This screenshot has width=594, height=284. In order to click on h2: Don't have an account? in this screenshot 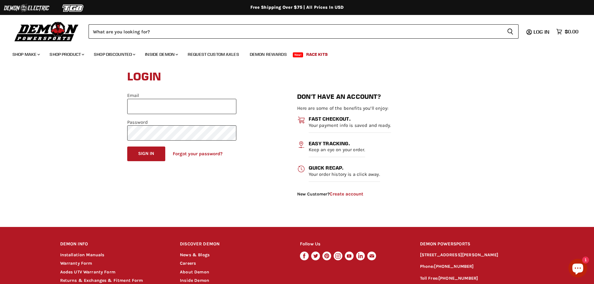, I will do `click(382, 97)`.